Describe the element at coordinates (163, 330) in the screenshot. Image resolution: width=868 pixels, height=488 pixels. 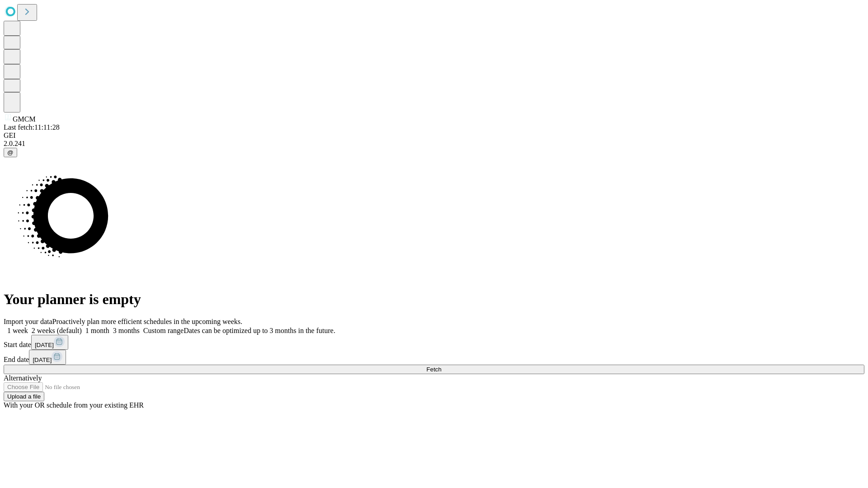
I see `span: Custom range` at that location.